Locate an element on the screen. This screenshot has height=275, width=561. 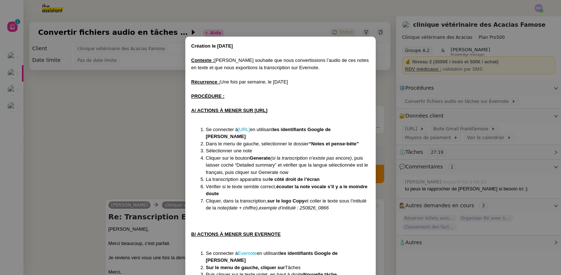
strong: Sur le menu de gauche, cliquer sur is located at coordinates (245, 267).